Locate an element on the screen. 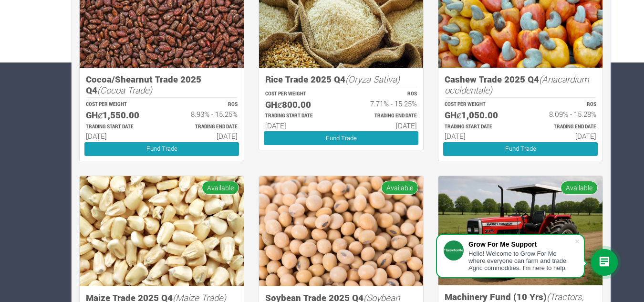  h5: GHȼ1,550.00 is located at coordinates (119, 115).